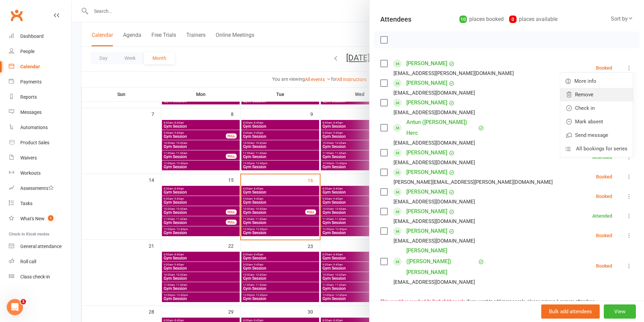 This screenshot has height=322, width=644. I want to click on div: 10, so click(463, 20).